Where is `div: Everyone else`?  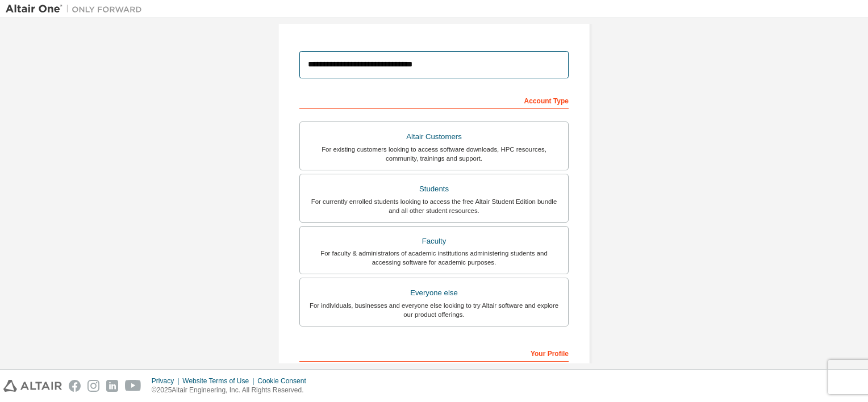 div: Everyone else is located at coordinates (434, 293).